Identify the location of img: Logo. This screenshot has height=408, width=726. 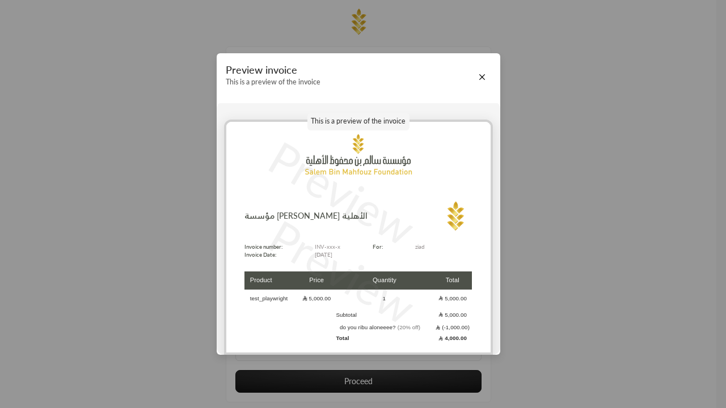
(455, 217).